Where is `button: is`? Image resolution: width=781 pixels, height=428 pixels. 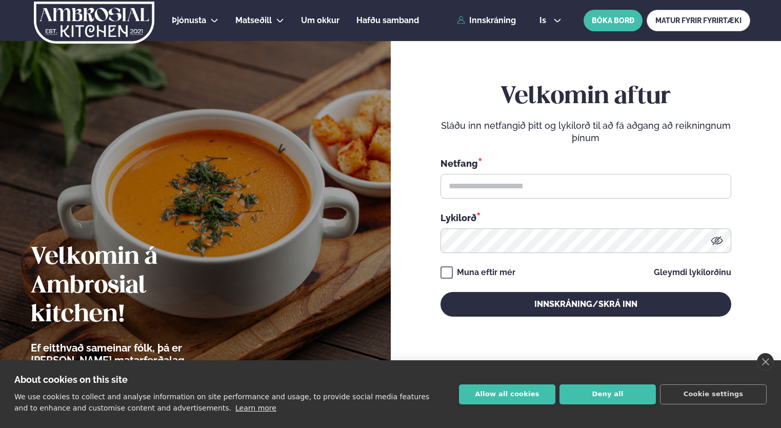 button: is is located at coordinates (550, 21).